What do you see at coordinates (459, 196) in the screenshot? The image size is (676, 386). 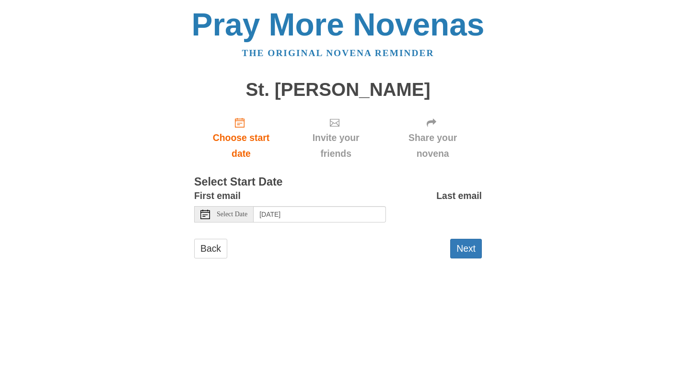 I see `label: Last email` at bounding box center [459, 196].